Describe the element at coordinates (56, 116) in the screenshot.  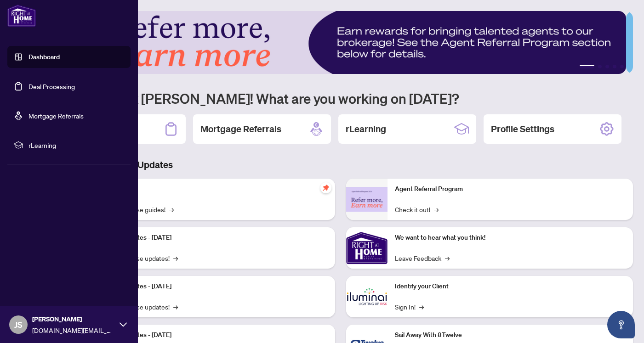
I see `a: Mortgage Referrals` at that location.